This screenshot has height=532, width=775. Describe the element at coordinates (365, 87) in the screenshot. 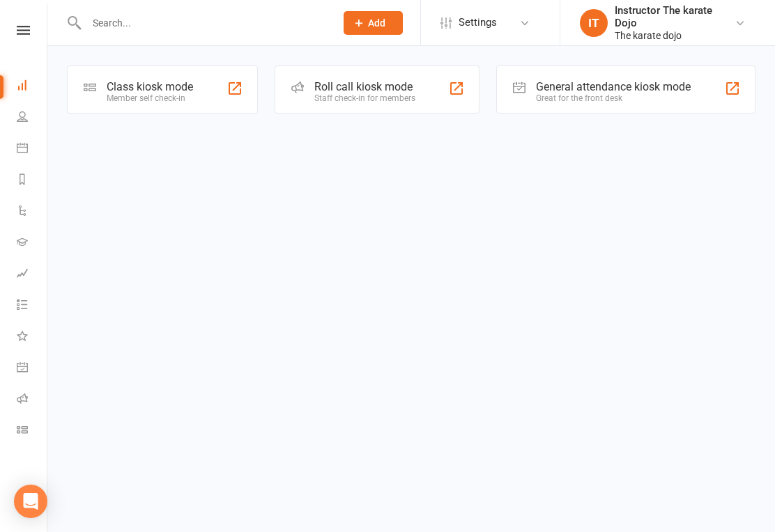

I see `div: Roll call kiosk mode` at that location.